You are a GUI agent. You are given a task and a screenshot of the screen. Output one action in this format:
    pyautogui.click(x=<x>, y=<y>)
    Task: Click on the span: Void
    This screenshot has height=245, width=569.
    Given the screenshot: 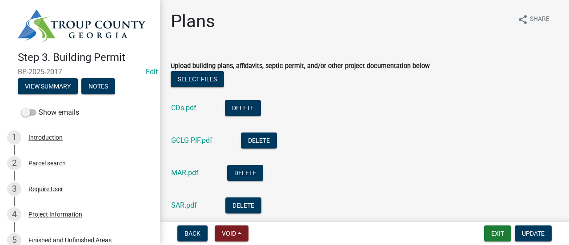 What is the action you would take?
    pyautogui.click(x=229, y=233)
    